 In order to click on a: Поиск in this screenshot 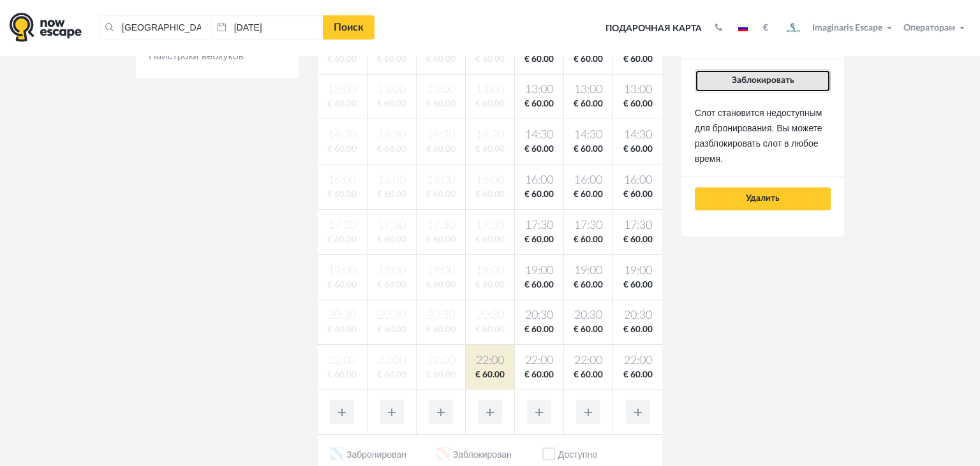, I will do `click(348, 28)`.